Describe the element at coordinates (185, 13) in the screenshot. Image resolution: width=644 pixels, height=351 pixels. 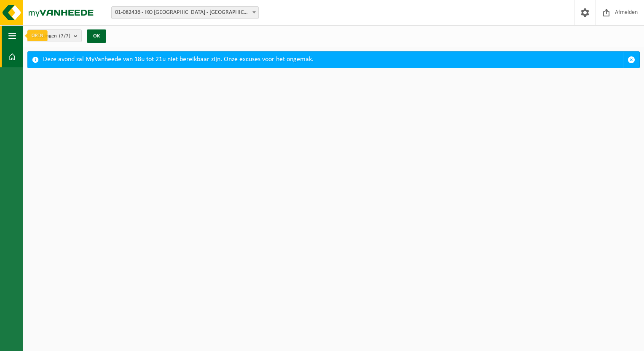
I see `span: 01-082436 - IKO NV - ANTWERPEN` at that location.